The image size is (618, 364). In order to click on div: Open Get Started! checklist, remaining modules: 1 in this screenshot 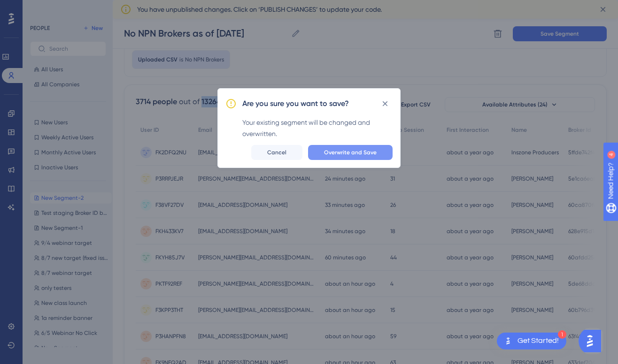, I will do `click(531, 341)`.